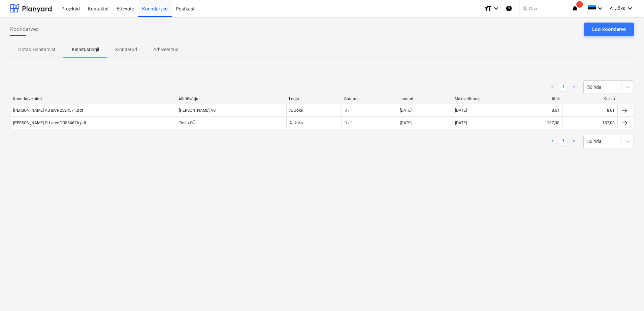 Image resolution: width=644 pixels, height=311 pixels. I want to click on p: Ootab kinnitamist, so click(37, 49).